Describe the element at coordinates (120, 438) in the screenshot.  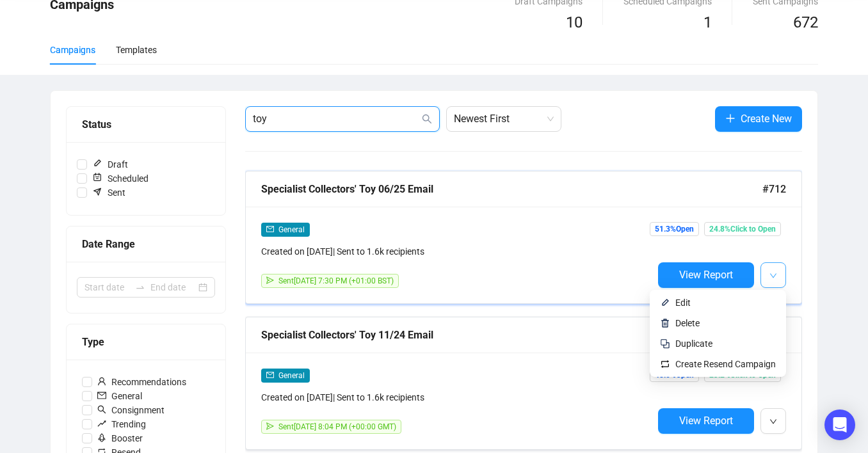
I see `span: Booster` at that location.